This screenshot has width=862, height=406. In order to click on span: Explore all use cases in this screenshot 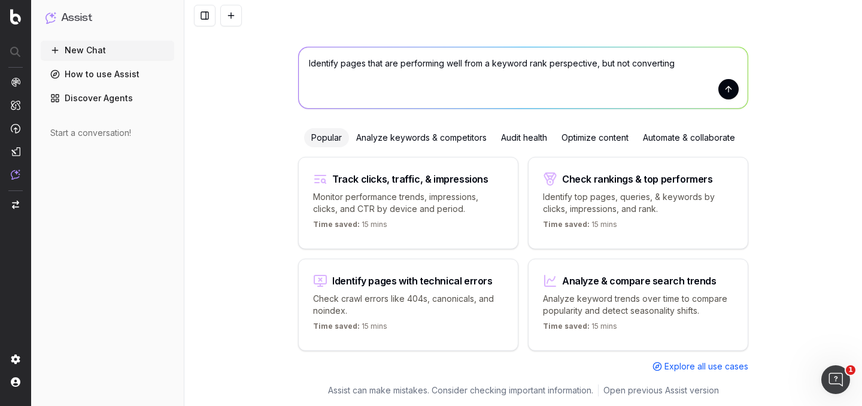, I will do `click(707, 367)`.